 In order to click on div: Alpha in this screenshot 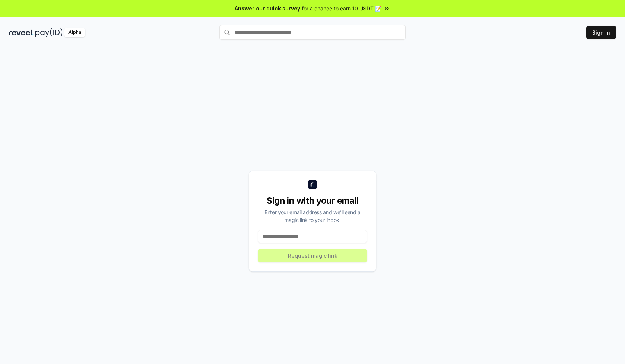, I will do `click(75, 32)`.